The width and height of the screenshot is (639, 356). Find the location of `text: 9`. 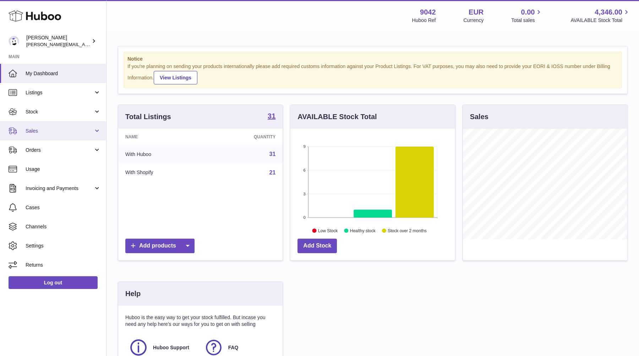

text: 9 is located at coordinates (304, 147).